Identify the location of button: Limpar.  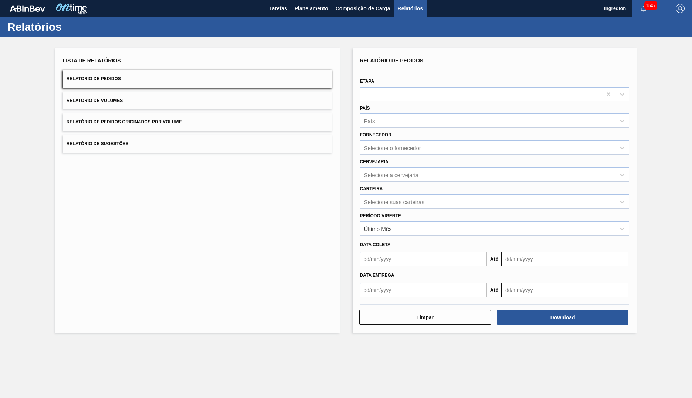
(425, 317).